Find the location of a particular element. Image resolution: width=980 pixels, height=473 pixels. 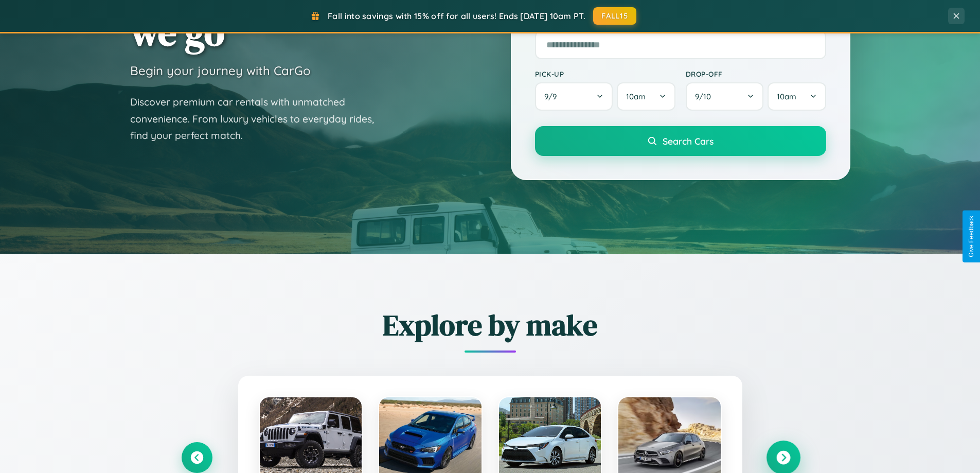

p: Discover premium car rentals with unmatched convenience. From luxury vehicles to everyday rides, ... is located at coordinates (259, 119).